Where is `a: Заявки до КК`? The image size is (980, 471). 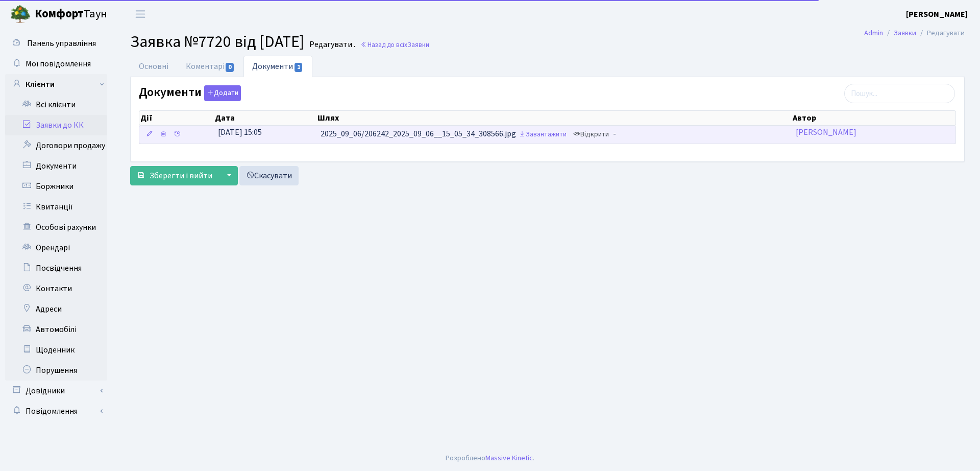
a: Заявки до КК is located at coordinates (56, 125).